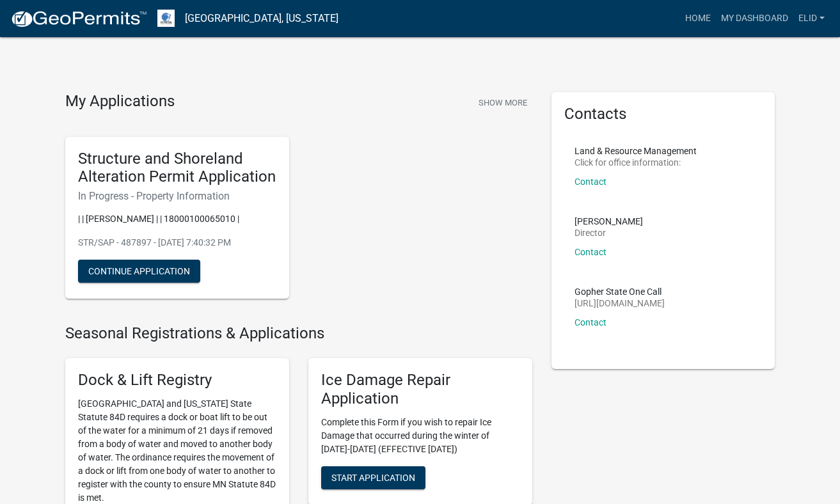  Describe the element at coordinates (373, 477) in the screenshot. I see `span: Start Application` at that location.